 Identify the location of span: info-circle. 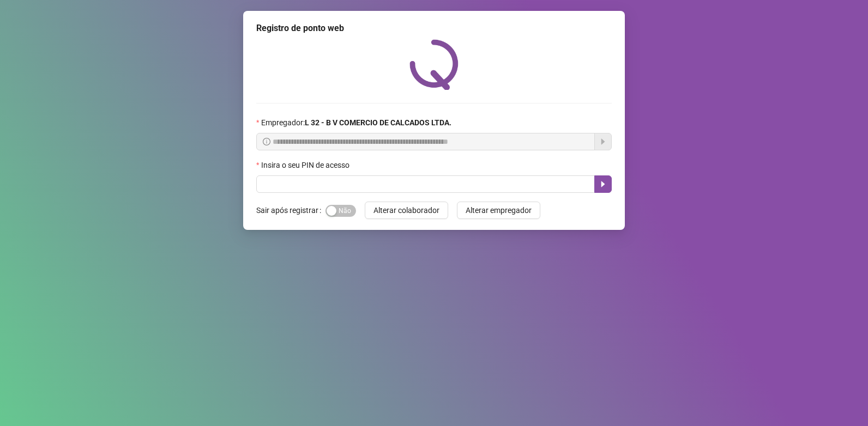
(267, 142).